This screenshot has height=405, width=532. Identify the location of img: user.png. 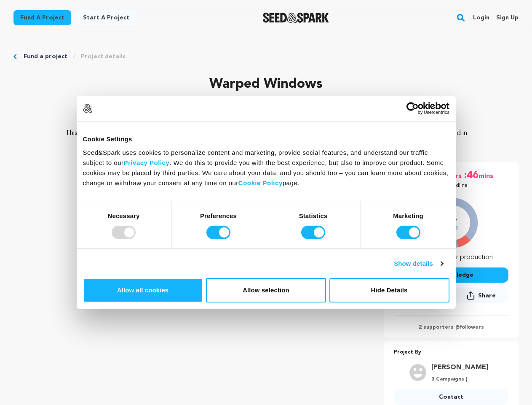
(418, 372).